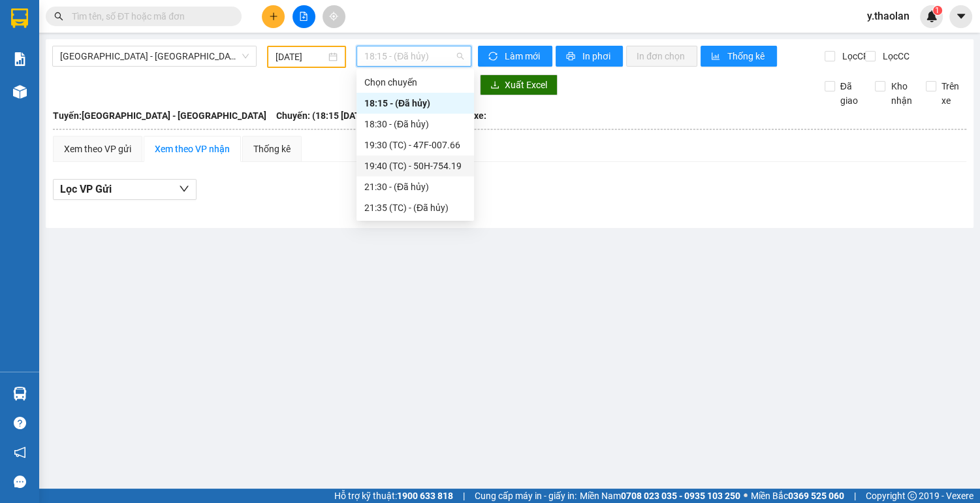 Image resolution: width=980 pixels, height=503 pixels. I want to click on span: Lọc CR, so click(854, 56).